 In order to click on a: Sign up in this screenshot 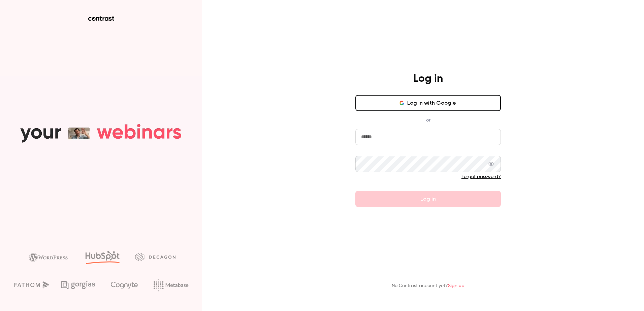, I will do `click(456, 286)`.